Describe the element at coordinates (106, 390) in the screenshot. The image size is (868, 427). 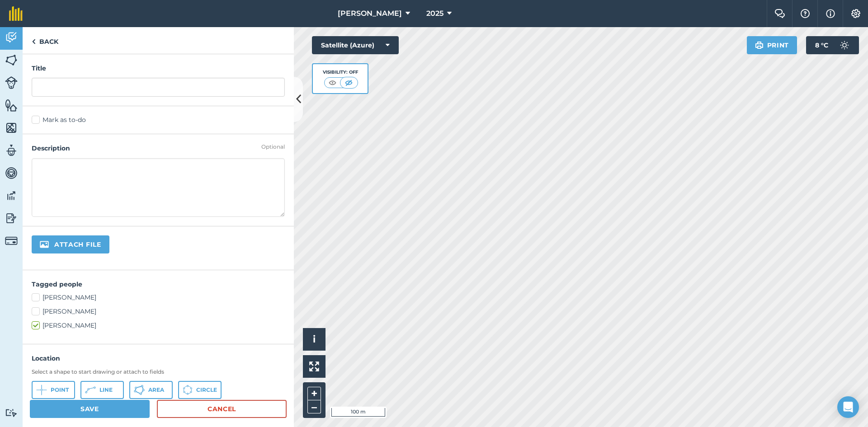
I see `span: Line` at that location.